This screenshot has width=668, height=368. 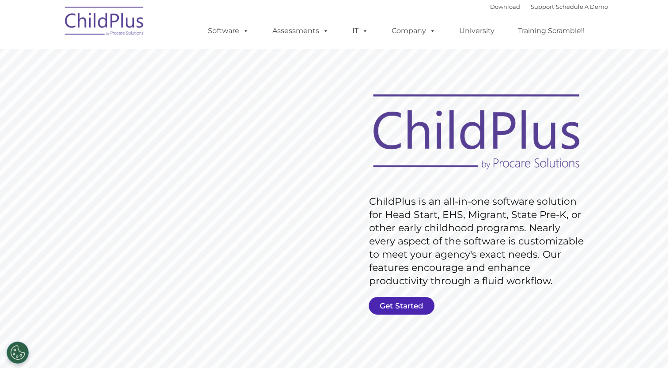 I want to click on a: Get Started, so click(x=401, y=306).